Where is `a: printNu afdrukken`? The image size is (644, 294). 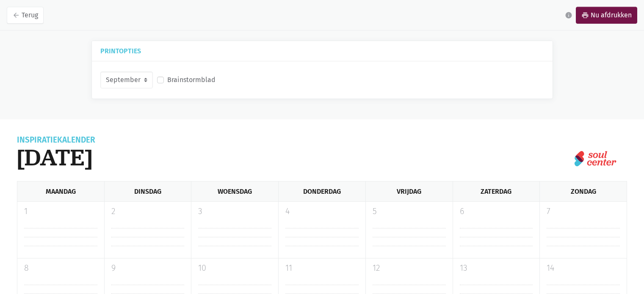 a: printNu afdrukken is located at coordinates (606, 15).